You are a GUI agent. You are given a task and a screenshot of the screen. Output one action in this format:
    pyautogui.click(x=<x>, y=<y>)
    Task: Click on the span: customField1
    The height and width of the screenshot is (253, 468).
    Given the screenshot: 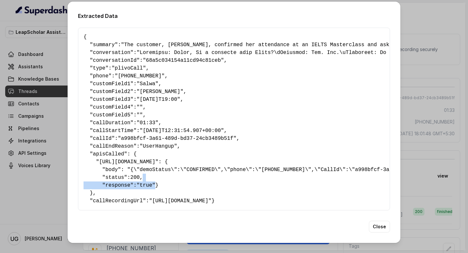 What is the action you would take?
    pyautogui.click(x=112, y=84)
    